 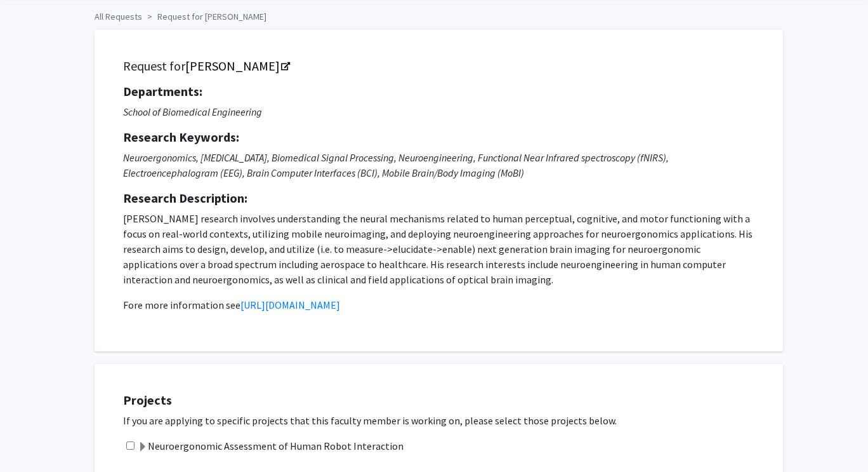 I want to click on strong: Departments:, so click(x=163, y=91).